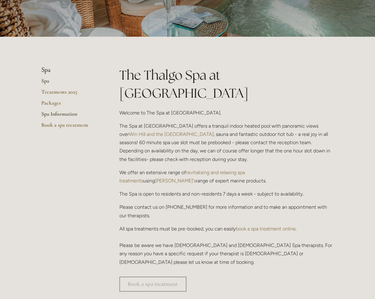  I want to click on a: Packages, so click(70, 105).